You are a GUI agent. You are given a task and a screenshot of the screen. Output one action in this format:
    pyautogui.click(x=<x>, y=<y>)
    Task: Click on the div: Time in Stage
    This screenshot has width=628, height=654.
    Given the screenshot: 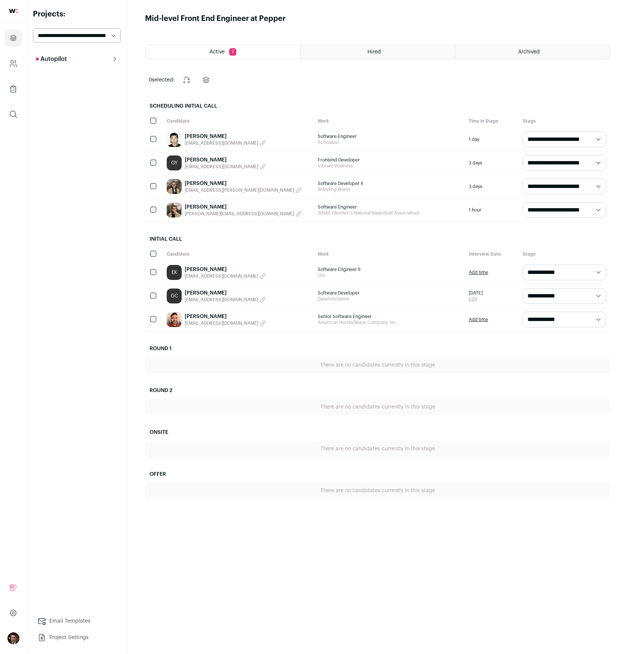 What is the action you would take?
    pyautogui.click(x=492, y=121)
    